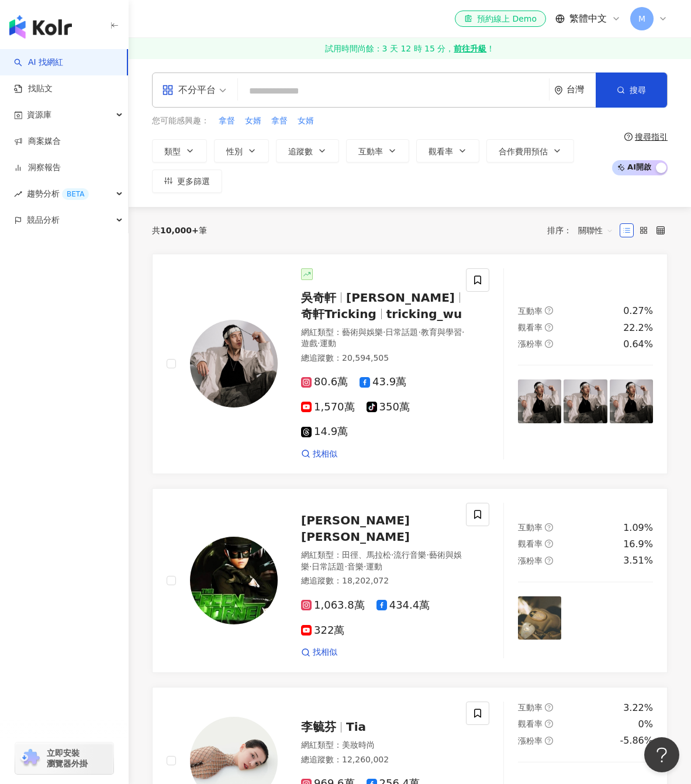 Image resolution: width=691 pixels, height=784 pixels. I want to click on span: Tia, so click(356, 726).